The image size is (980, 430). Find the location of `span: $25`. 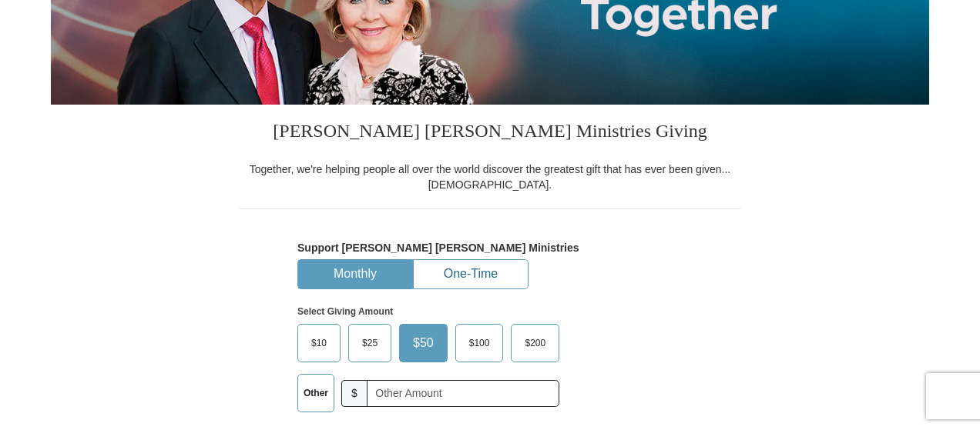

span: $25 is located at coordinates (370, 344).